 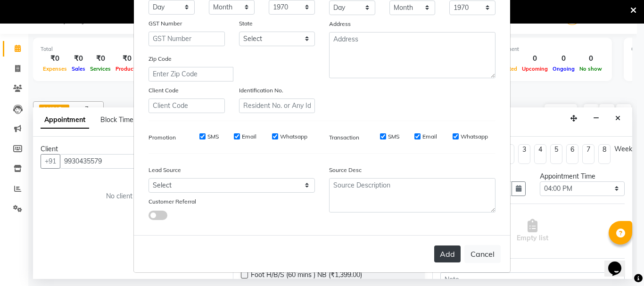 I want to click on input: GST Number, so click(x=187, y=39).